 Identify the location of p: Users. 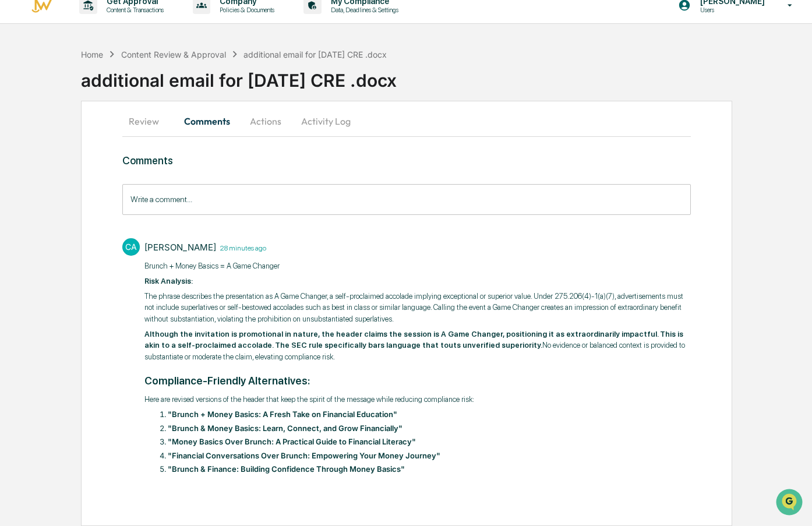
(730, 10).